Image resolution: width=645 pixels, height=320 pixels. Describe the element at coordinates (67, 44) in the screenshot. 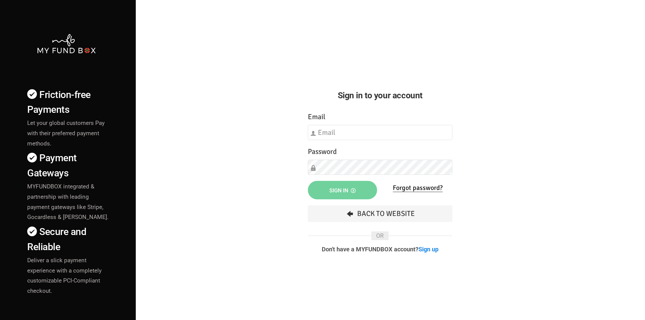

I see `img: mfbwhite.png` at that location.